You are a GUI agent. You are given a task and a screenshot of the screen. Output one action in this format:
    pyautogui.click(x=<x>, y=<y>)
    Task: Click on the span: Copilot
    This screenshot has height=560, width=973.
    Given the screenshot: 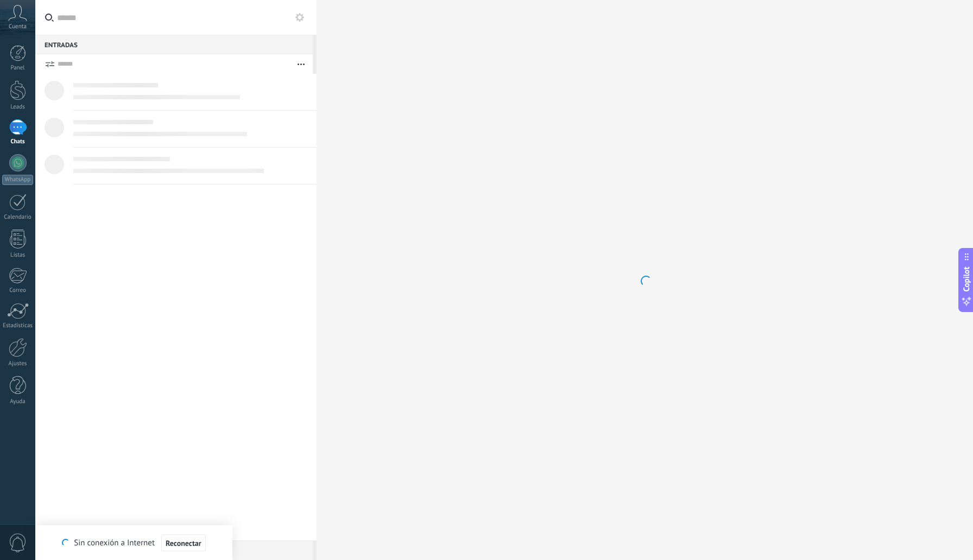 What is the action you would take?
    pyautogui.click(x=967, y=279)
    